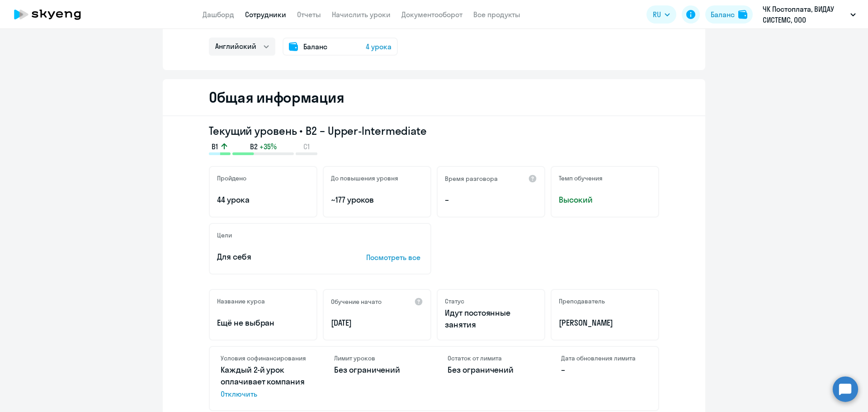 Image resolution: width=868 pixels, height=412 pixels. What do you see at coordinates (605, 200) in the screenshot?
I see `span: Высокий` at bounding box center [605, 200].